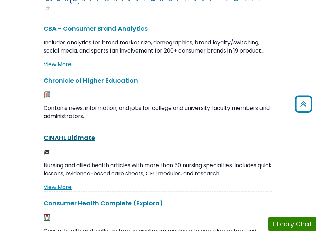  What do you see at coordinates (96, 28) in the screenshot?
I see `a: CBA - Consumer Brand Analytics` at bounding box center [96, 28].